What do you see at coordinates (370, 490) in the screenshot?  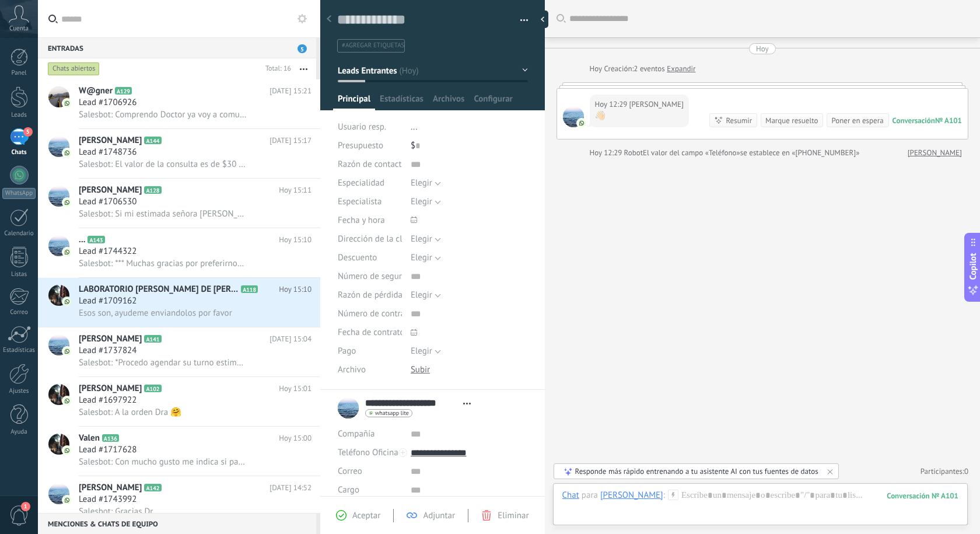 I see `div: Cargo` at bounding box center [370, 490].